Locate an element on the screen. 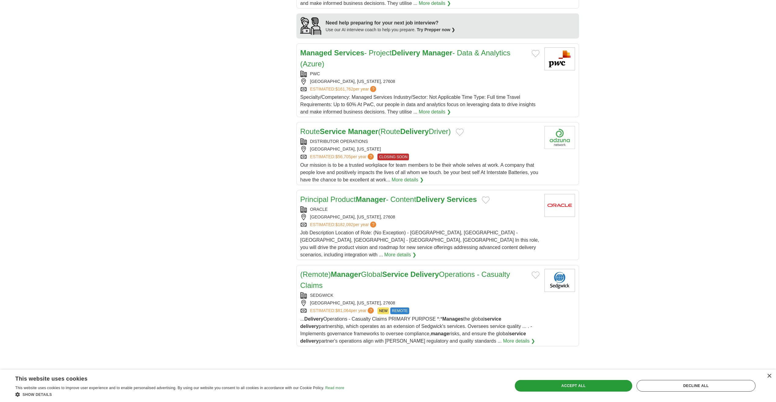 The width and height of the screenshot is (776, 402). span: CLOSING SOON is located at coordinates (393, 157).